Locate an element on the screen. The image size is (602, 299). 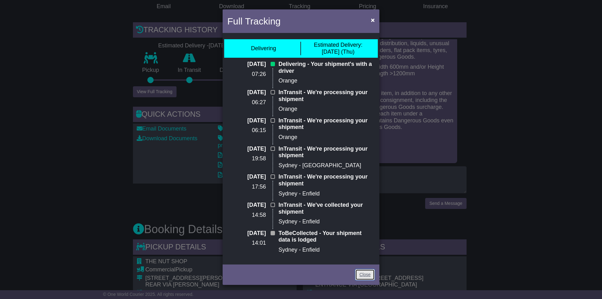
p: 14:58 is located at coordinates (246, 215).